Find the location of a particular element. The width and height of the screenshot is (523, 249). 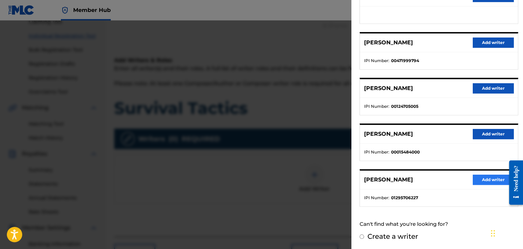

img: MLC Logo is located at coordinates (21, 10).